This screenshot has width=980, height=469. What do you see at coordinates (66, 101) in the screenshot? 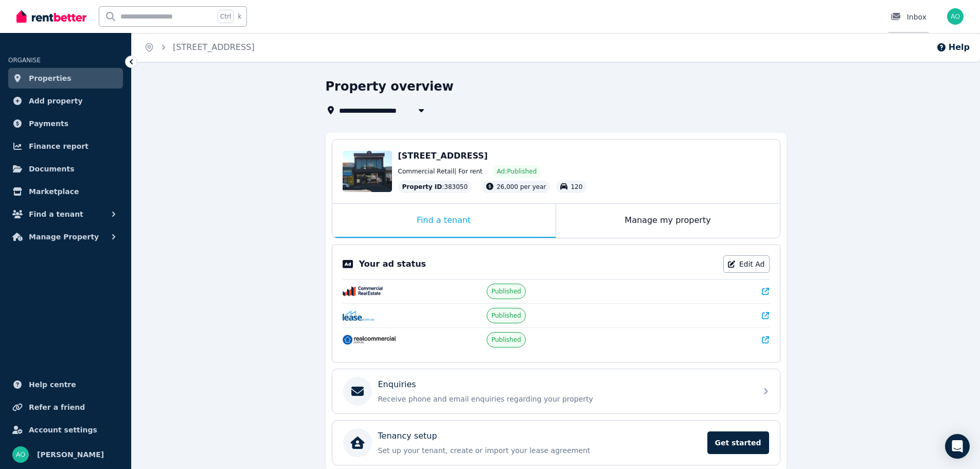
I see `a: Add property` at bounding box center [66, 101].